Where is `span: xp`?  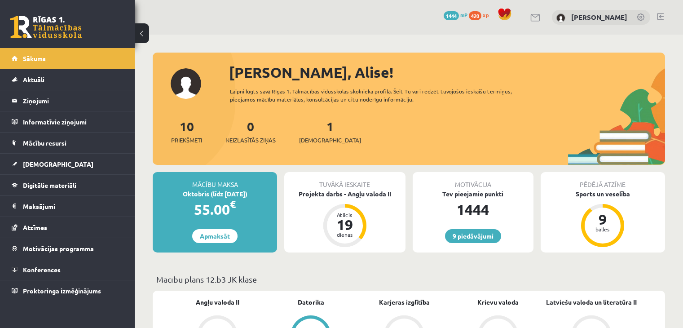
span: xp is located at coordinates (486, 15).